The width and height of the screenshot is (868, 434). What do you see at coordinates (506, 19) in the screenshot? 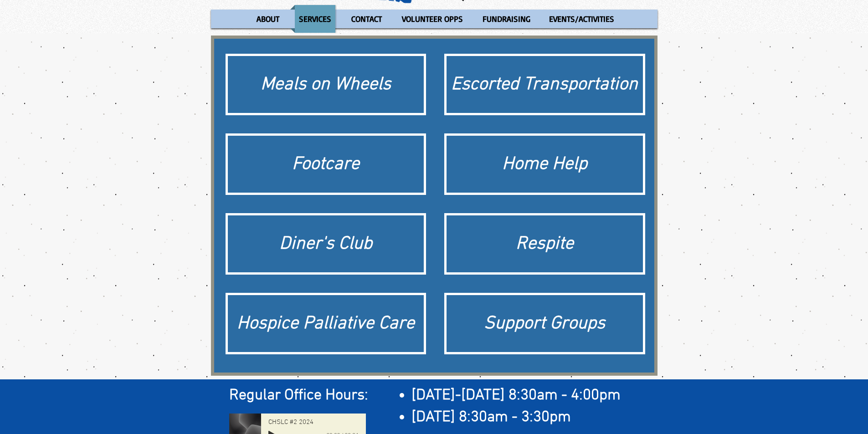
I see `a: FUNDRAISING` at bounding box center [506, 19].